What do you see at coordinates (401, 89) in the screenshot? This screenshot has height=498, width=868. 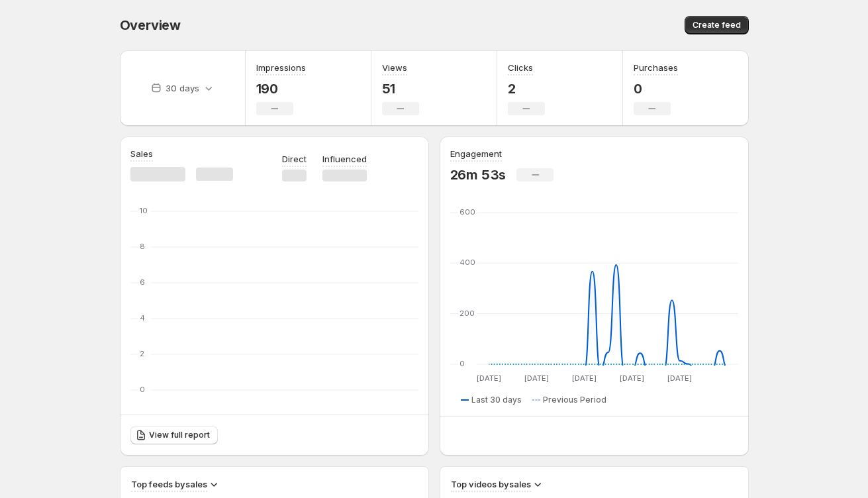 I see `p: 51` at bounding box center [401, 89].